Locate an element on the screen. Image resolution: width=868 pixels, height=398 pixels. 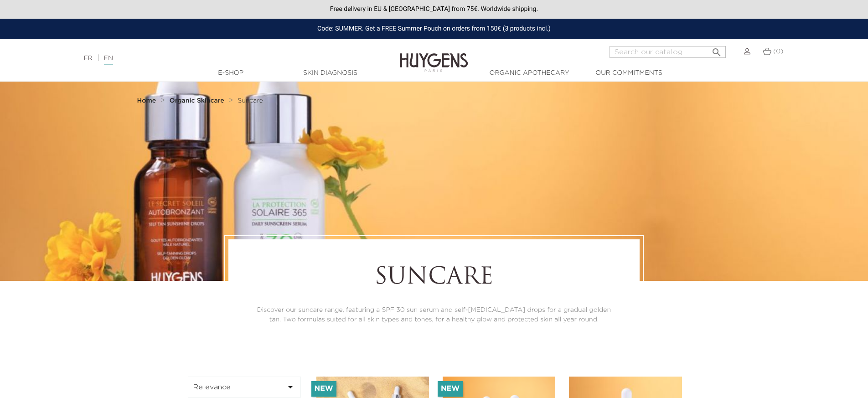
h1: Suncare is located at coordinates (434, 278).